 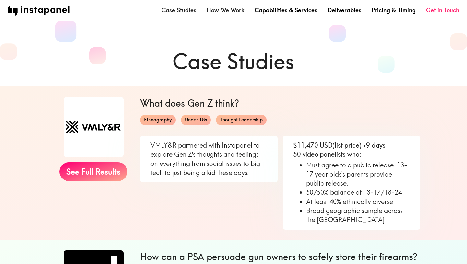 What do you see at coordinates (242, 119) in the screenshot?
I see `span: Thought Leadership` at bounding box center [242, 119].